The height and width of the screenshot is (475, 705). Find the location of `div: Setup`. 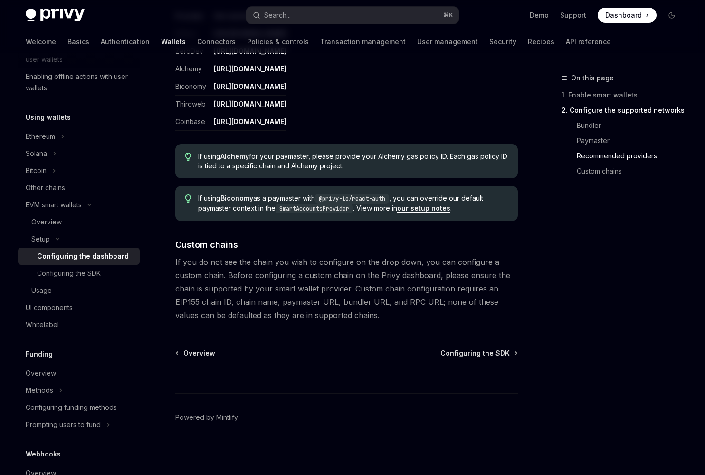

div: Setup is located at coordinates (40, 239).